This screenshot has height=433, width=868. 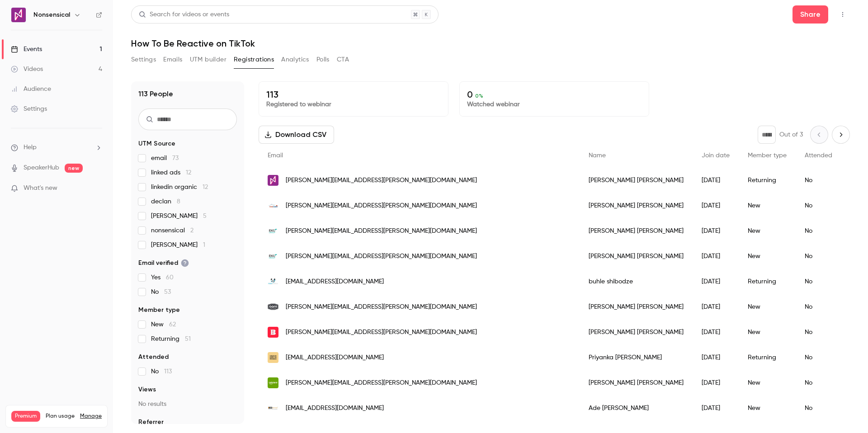 What do you see at coordinates (296, 135) in the screenshot?
I see `button: Download CSV` at bounding box center [296, 135].